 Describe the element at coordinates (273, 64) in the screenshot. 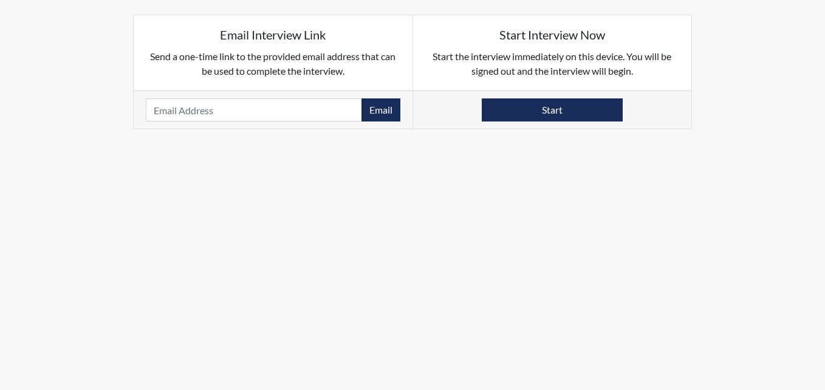

I see `p: Send a one-time link to the provided email address that can be used to complete the interview.` at that location.